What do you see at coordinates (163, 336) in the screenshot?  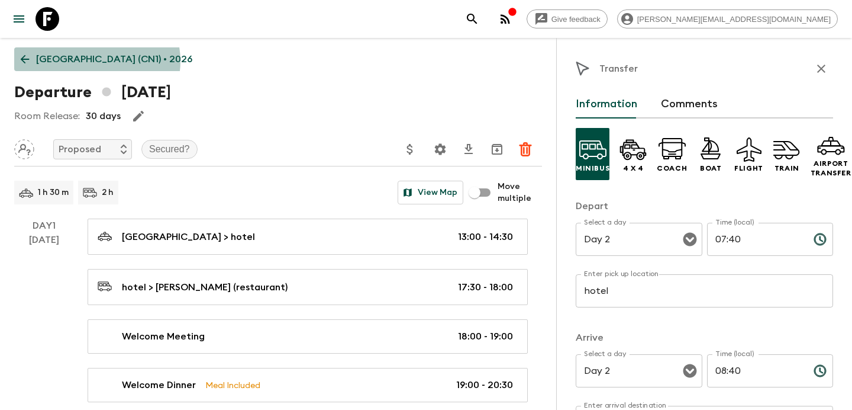 I see `p: Welcome Meeting` at bounding box center [163, 336].